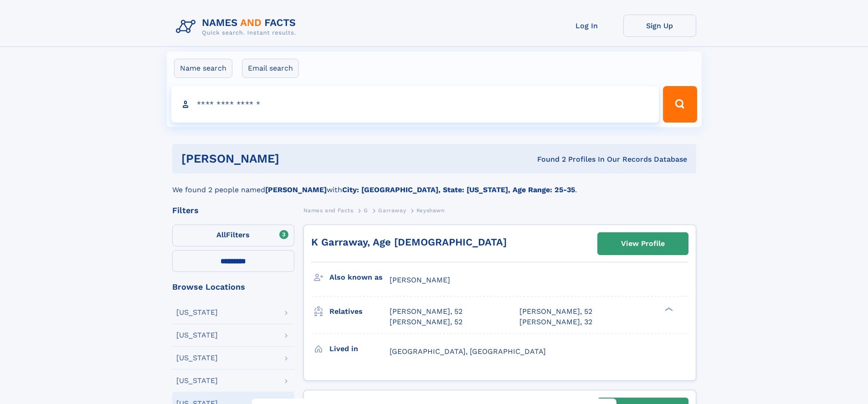  I want to click on a: Names and Facts, so click(329, 210).